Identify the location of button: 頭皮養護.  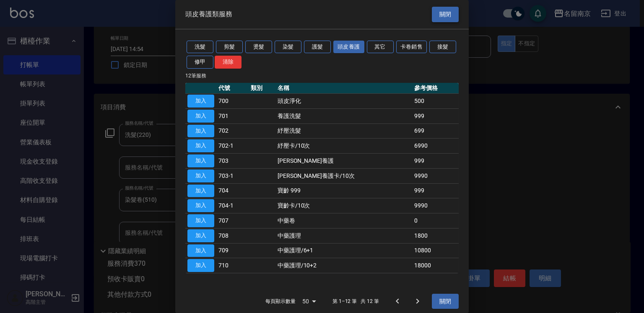
(349, 47).